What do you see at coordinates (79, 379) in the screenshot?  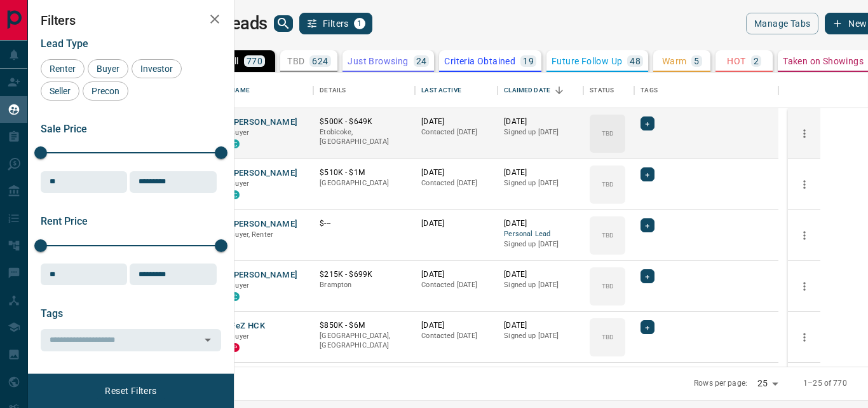 I see `span: Opportunity Type` at bounding box center [79, 379].